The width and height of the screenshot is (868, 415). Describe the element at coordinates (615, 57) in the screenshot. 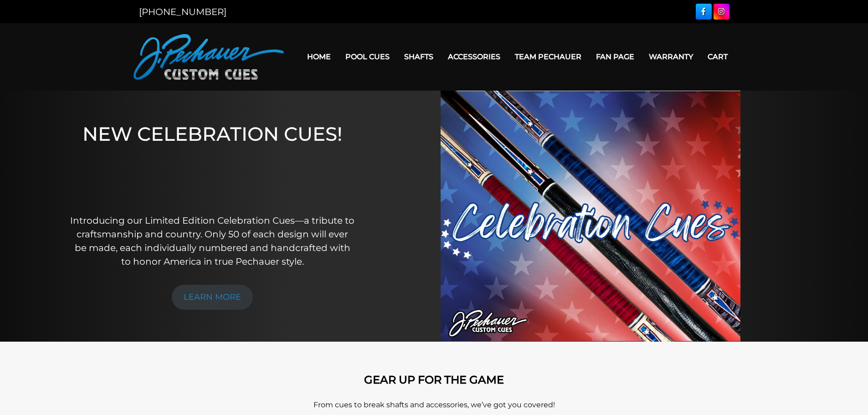

I see `a: Fan Page` at that location.